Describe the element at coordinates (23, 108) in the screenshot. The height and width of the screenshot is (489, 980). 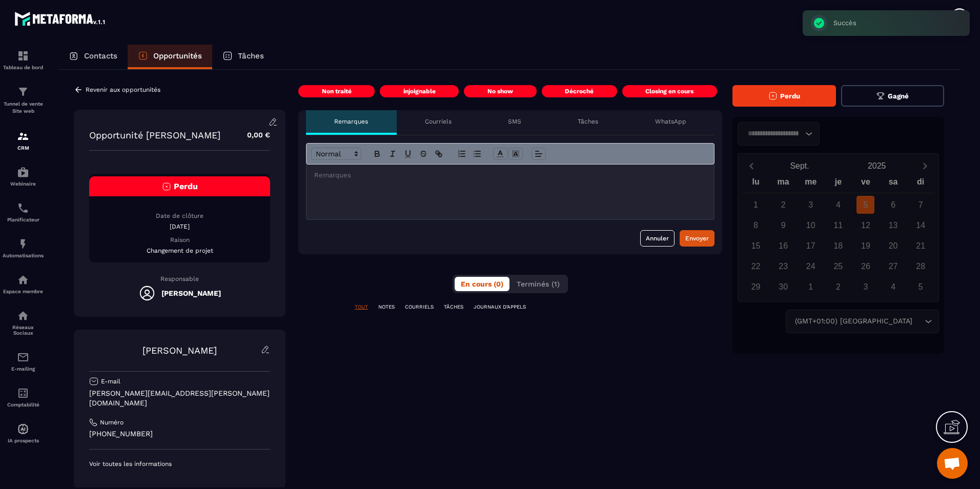
I see `p: Tunnel de vente Site web` at that location.